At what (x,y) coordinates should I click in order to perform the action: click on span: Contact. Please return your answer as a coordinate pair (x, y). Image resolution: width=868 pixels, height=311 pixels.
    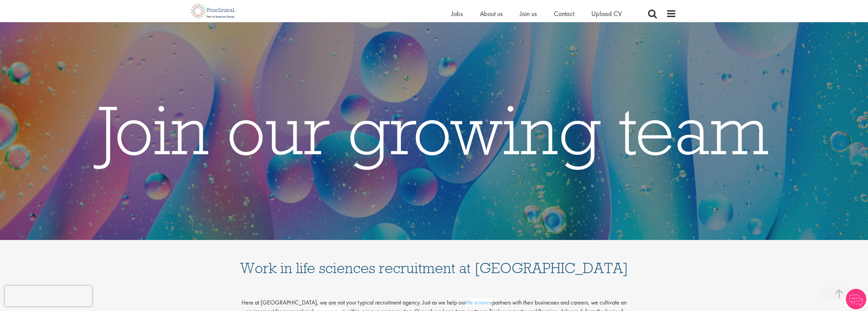
    Looking at the image, I should click on (564, 14).